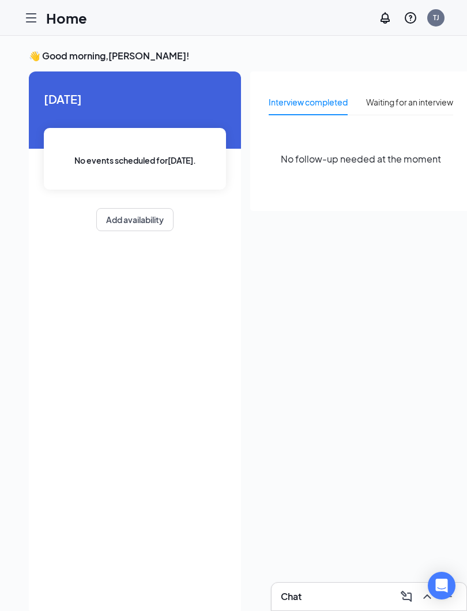 The height and width of the screenshot is (611, 467). I want to click on button: Add availability, so click(135, 220).